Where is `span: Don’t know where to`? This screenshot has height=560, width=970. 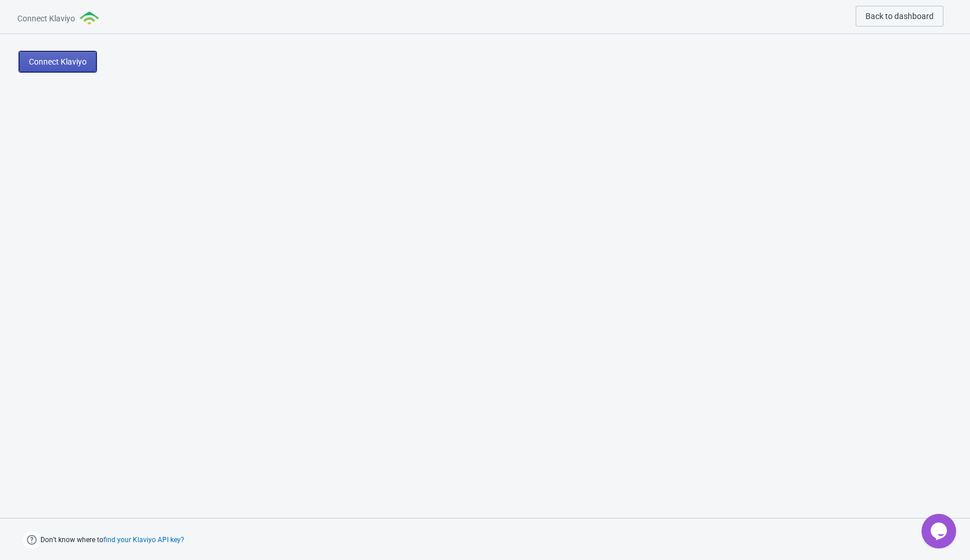
span: Don’t know where to is located at coordinates (112, 540).